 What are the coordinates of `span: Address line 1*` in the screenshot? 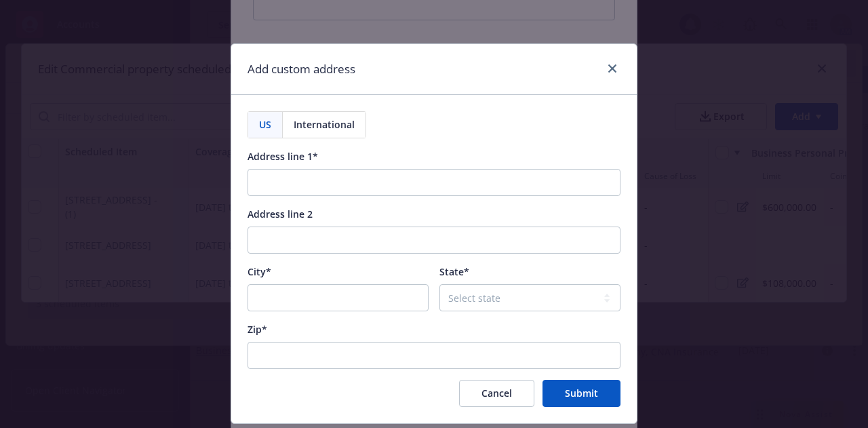 It's located at (283, 156).